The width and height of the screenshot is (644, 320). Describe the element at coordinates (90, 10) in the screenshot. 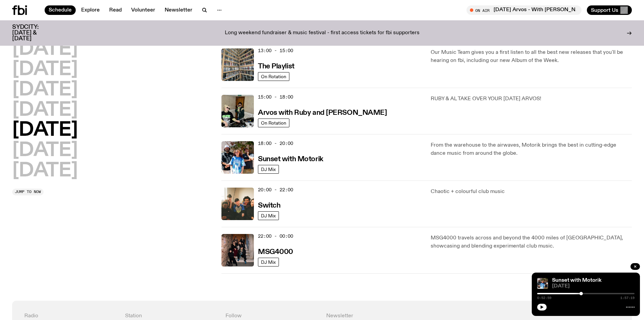

I see `a: Explore` at that location.